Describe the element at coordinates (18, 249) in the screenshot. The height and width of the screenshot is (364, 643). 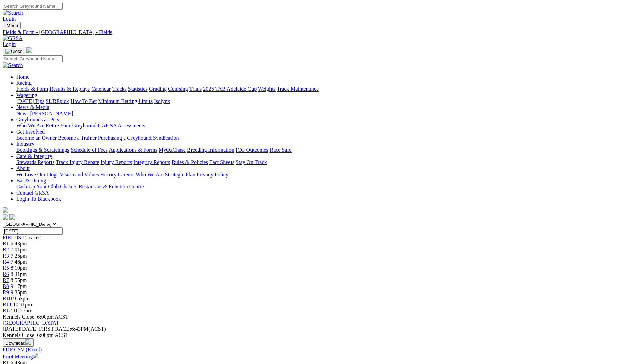
I see `span: 7:01pm` at that location.